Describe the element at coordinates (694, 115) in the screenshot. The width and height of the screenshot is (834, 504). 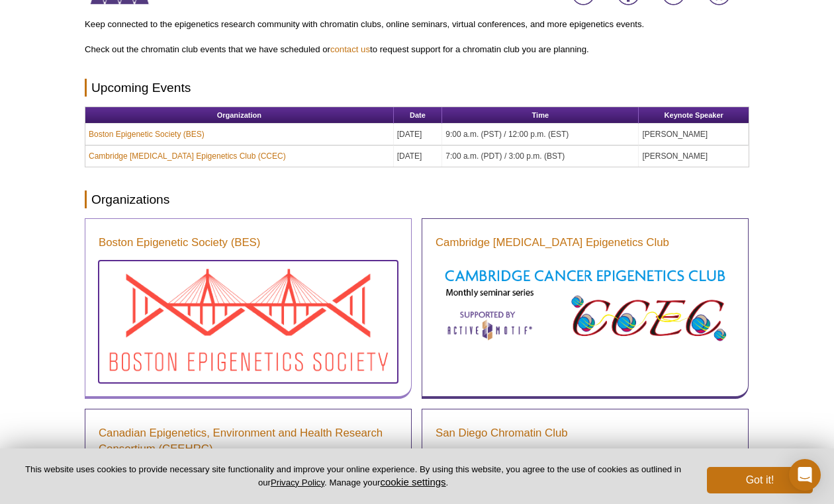
I see `th: Keynote Speaker` at that location.